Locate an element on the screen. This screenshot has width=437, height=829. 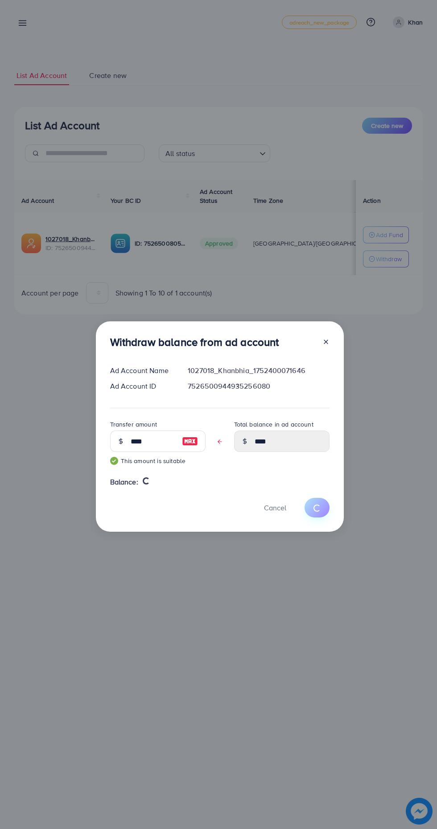
span: Cancel is located at coordinates (275, 508).